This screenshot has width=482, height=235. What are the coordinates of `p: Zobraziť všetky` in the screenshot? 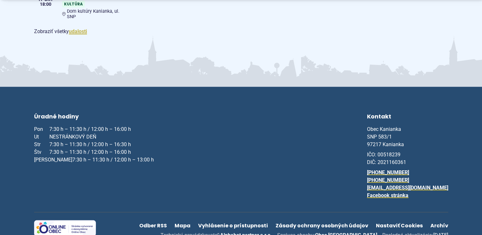 It's located at (81, 31).